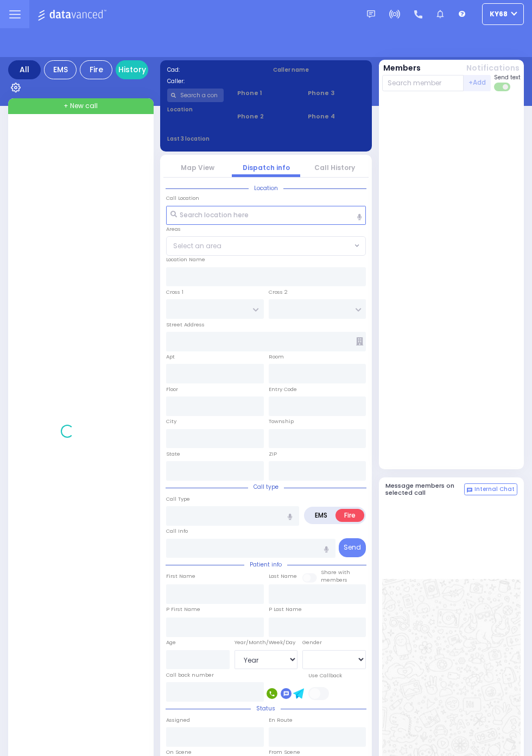  I want to click on label: EMS, so click(321, 516).